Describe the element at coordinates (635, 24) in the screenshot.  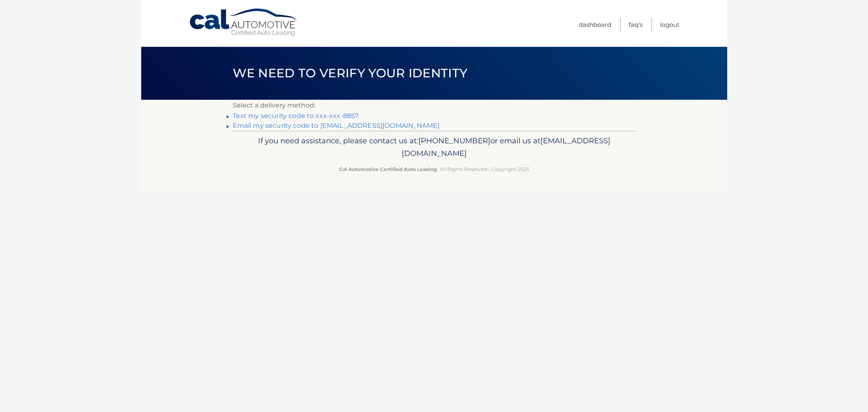
I see `a: FAQ's` at that location.